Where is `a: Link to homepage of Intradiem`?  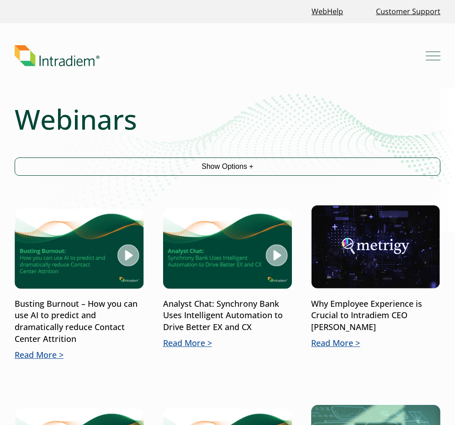 a: Link to homepage of Intradiem is located at coordinates (220, 56).